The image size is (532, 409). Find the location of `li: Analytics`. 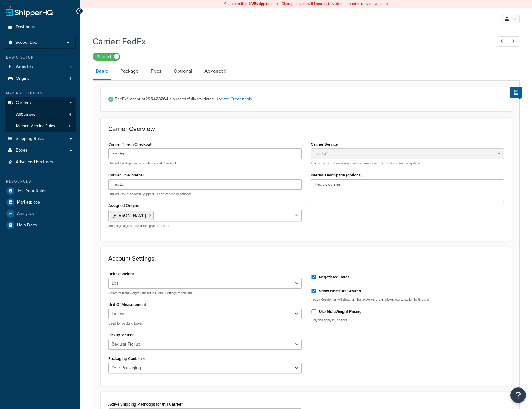

li: Analytics is located at coordinates (40, 214).